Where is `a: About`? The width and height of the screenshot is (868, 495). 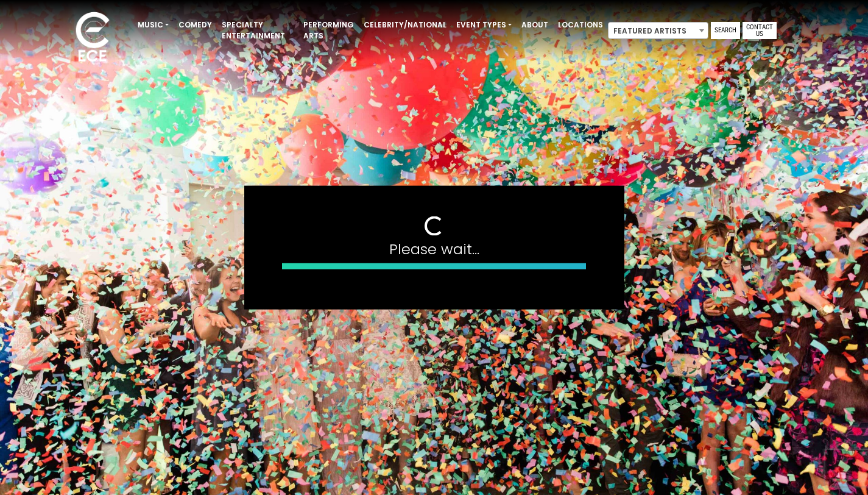
a: About is located at coordinates (535, 25).